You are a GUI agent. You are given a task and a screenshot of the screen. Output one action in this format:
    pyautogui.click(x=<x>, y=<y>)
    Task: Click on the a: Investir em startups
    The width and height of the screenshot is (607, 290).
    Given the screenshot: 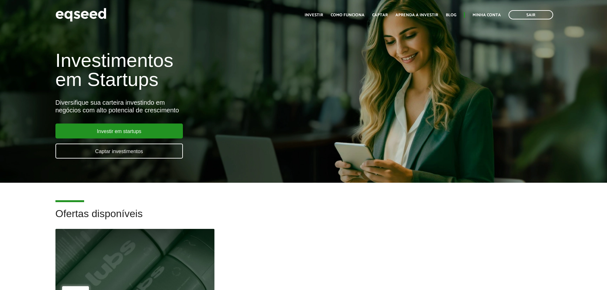 What is the action you would take?
    pyautogui.click(x=119, y=131)
    